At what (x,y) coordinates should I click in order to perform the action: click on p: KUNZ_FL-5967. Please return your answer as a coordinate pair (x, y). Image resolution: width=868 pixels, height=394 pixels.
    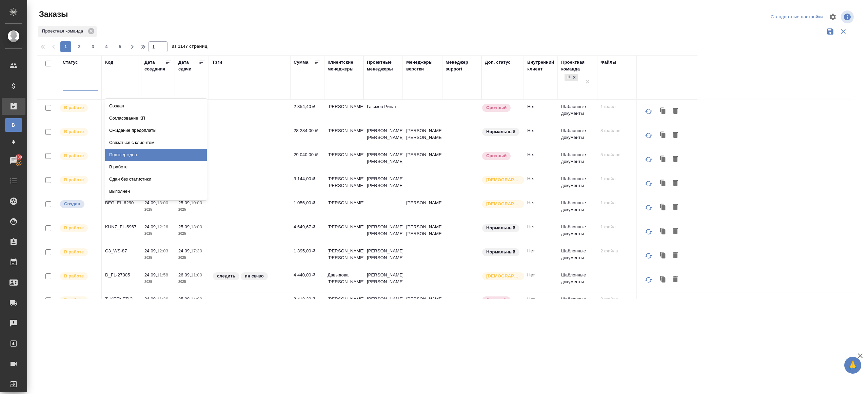
    Looking at the image, I should click on (122, 227).